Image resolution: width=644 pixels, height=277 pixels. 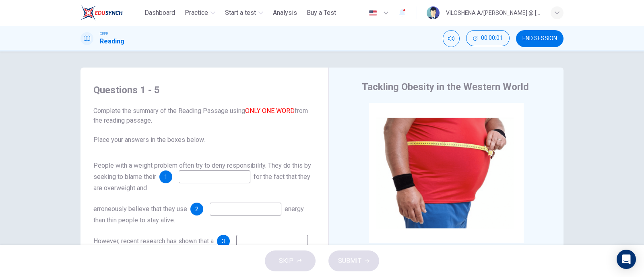 I want to click on span: Analysis, so click(x=285, y=13).